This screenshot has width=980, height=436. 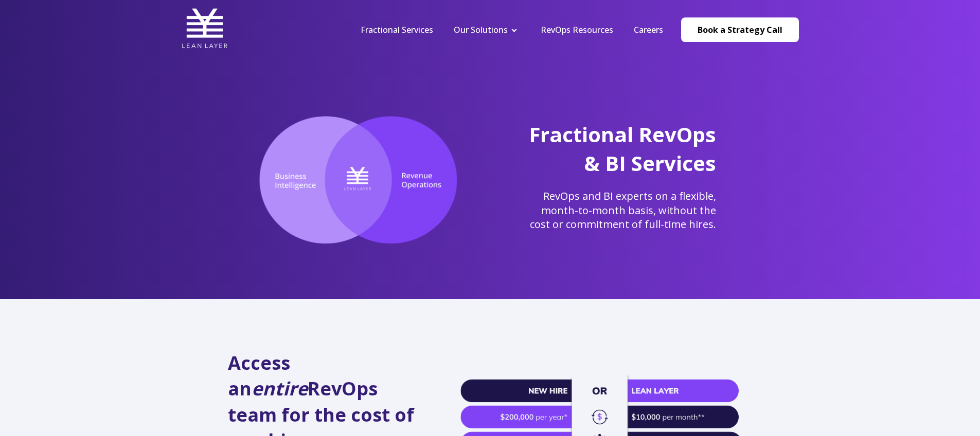 I want to click on span: Fractional RevOps & BI Services, so click(x=622, y=149).